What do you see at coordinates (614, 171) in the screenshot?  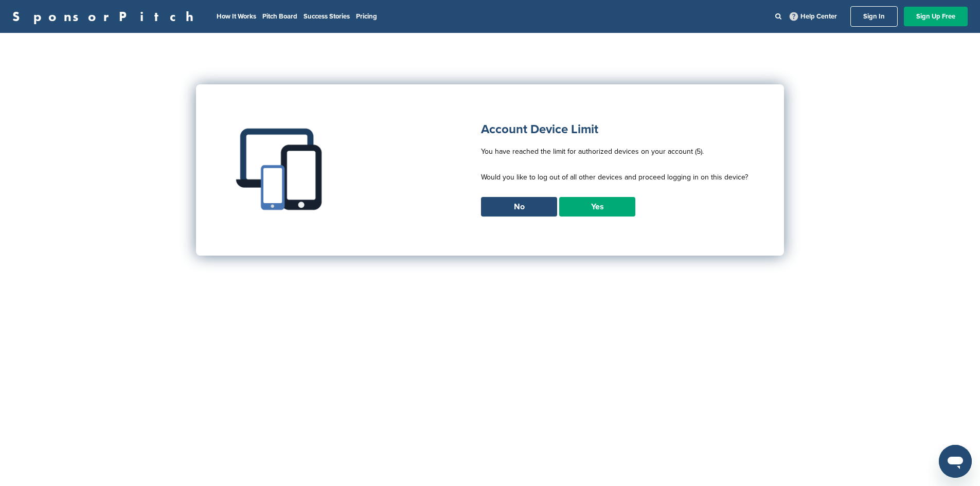 I see `p: You have reached the limit for authorized devices on your account (5). Would you like to log out ...` at bounding box center [614, 171].